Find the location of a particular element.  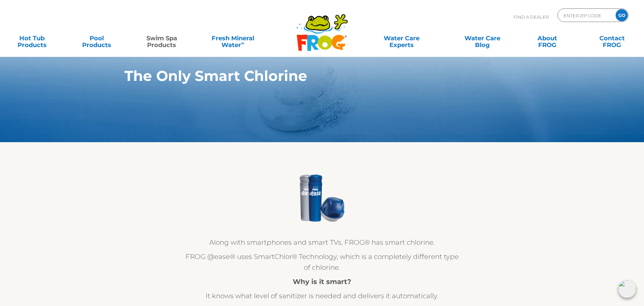

p: FROG @ease® uses SmartChlor® Technology, which is a completely different type of chlorine. is located at coordinates (322, 262).